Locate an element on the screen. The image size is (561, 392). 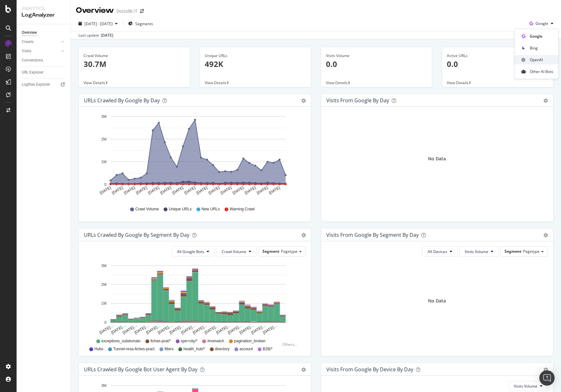
span: Bing is located at coordinates (541, 48).